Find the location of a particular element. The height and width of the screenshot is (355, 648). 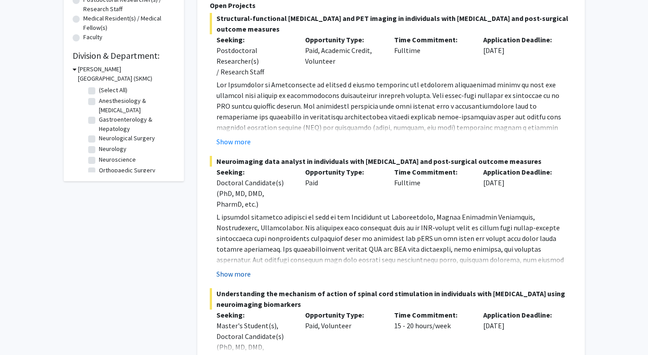

div: Postdoctoral Researcher(s) / Research Staff is located at coordinates (254, 61).